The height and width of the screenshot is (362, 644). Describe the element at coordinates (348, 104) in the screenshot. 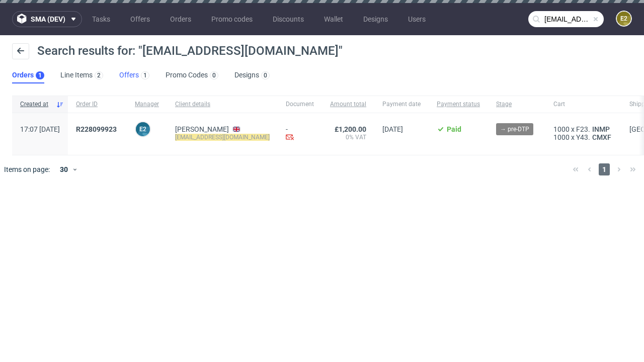

I see `span: Amount total` at that location.